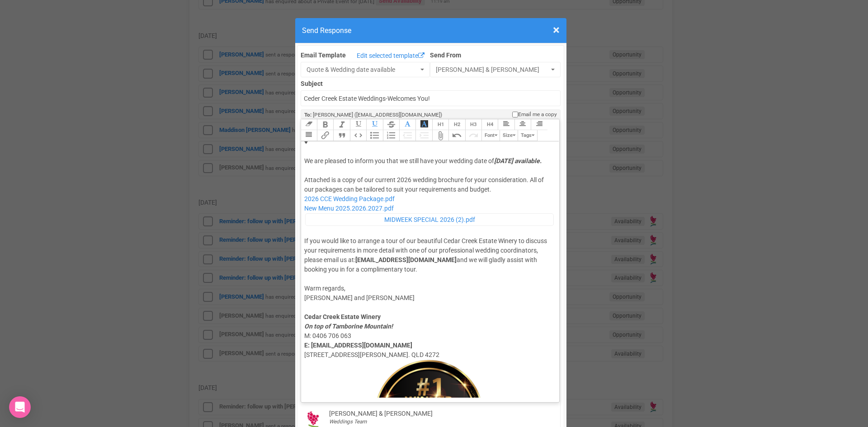 Image resolution: width=868 pixels, height=427 pixels. What do you see at coordinates (358, 125) in the screenshot?
I see `button: Underline` at bounding box center [358, 125].